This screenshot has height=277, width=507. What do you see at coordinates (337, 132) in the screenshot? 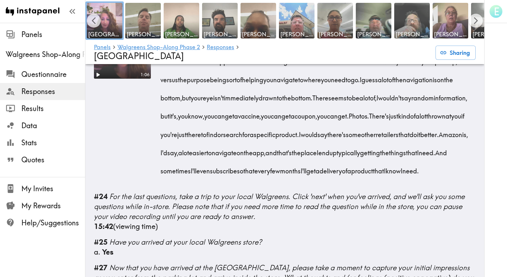
I see `span: there's` at bounding box center [337, 132].